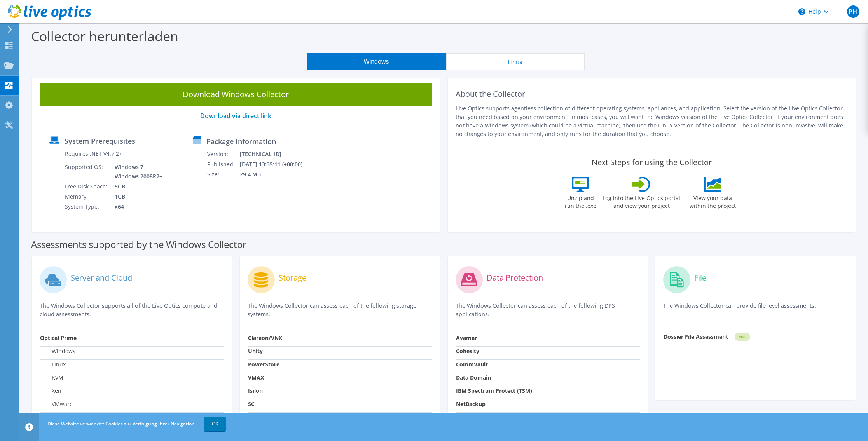 The width and height of the screenshot is (868, 441). Describe the element at coordinates (652, 94) in the screenshot. I see `h2: About the Collector` at that location.